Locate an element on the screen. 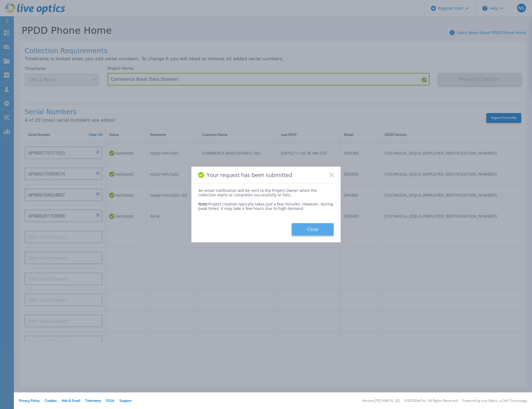  a: EULA is located at coordinates (110, 401).